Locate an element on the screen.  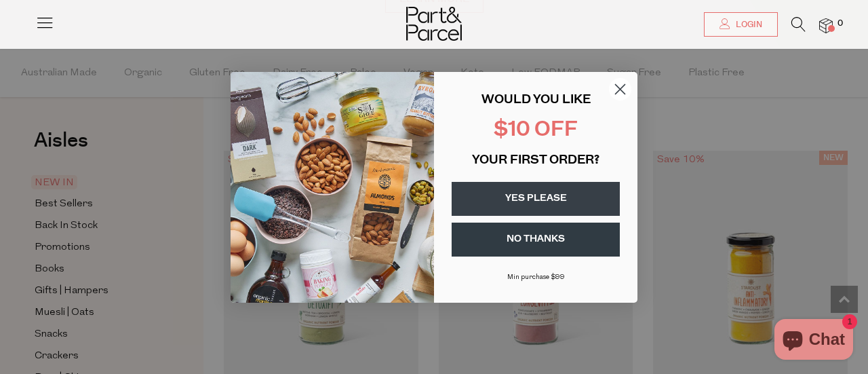
button: NO THANKS is located at coordinates (535, 239).